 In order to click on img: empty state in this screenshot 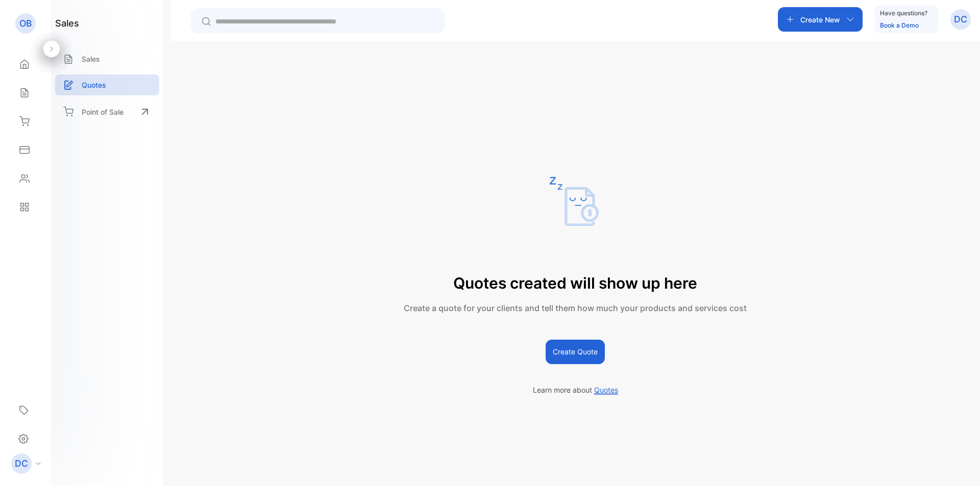, I will do `click(575, 202)`.